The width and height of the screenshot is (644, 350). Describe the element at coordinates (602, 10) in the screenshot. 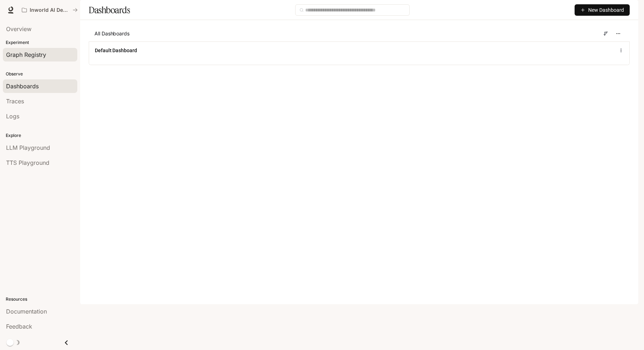

I see `button: New Dashboard` at that location.